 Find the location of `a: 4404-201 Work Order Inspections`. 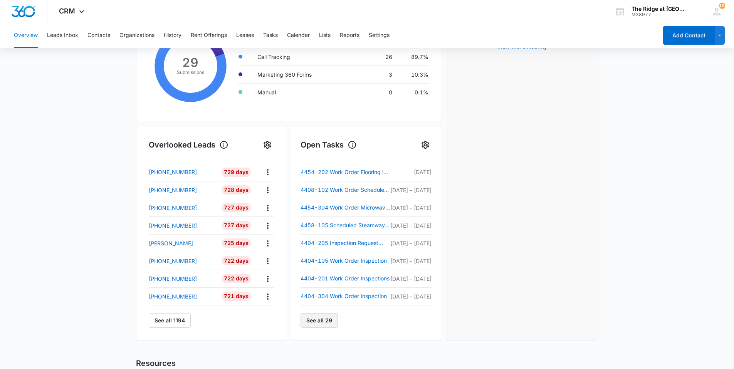

a: 4404-201 Work Order Inspections is located at coordinates (345, 278).